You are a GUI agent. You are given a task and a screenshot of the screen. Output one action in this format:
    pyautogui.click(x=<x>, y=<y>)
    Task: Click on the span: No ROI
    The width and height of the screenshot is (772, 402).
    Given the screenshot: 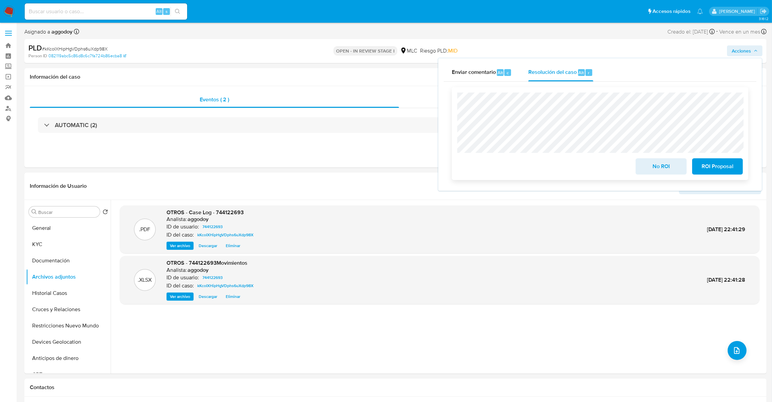 What is the action you would take?
    pyautogui.click(x=661, y=166)
    